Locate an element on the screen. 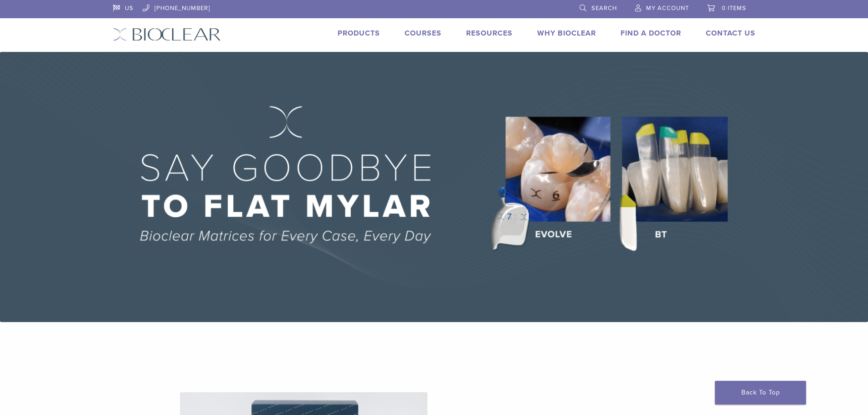 The image size is (868, 415). a: Products is located at coordinates (358, 33).